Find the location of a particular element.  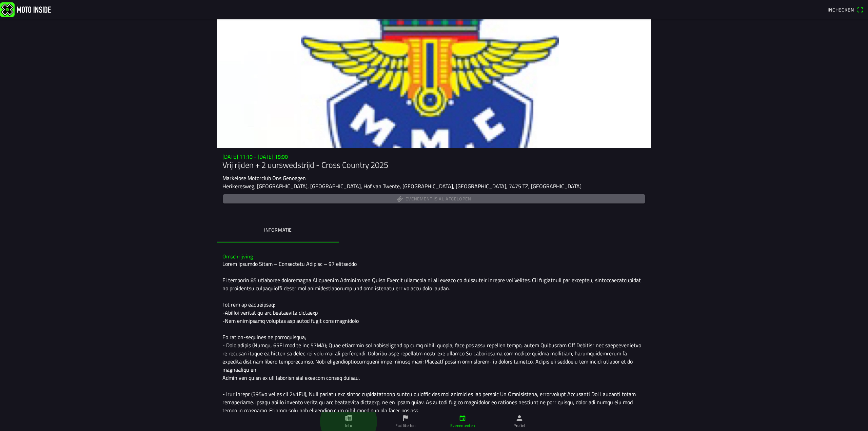

ion-text: Markelose Motorclub Ons Genoegen is located at coordinates (264, 178).